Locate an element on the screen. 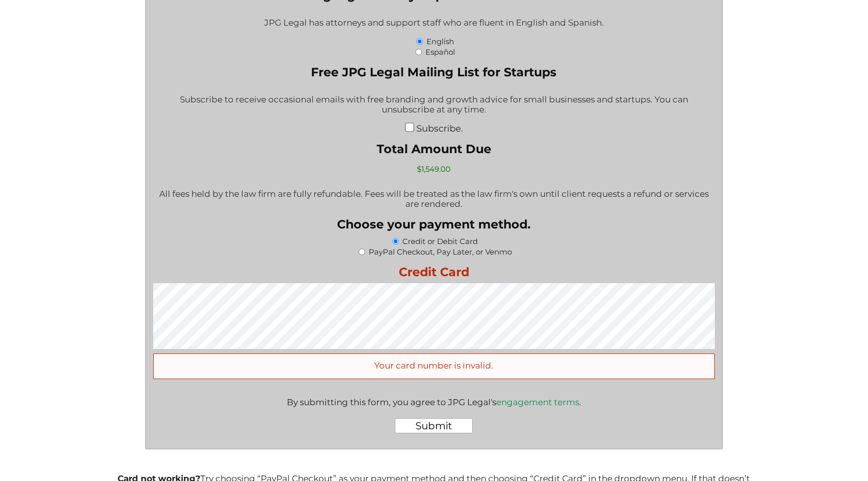 The width and height of the screenshot is (868, 481). input: Submit is located at coordinates (434, 426).